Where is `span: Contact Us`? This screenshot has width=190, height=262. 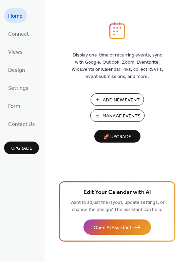
span: Contact Us is located at coordinates (21, 124).